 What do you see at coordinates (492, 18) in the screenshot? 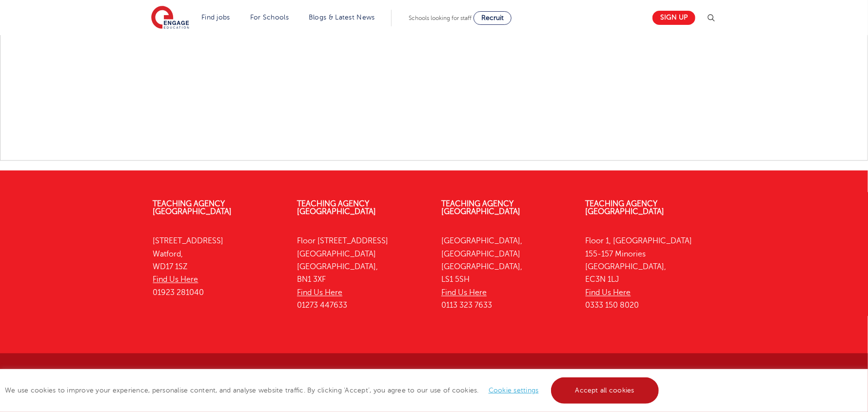
I see `span: Recruit` at bounding box center [492, 18].